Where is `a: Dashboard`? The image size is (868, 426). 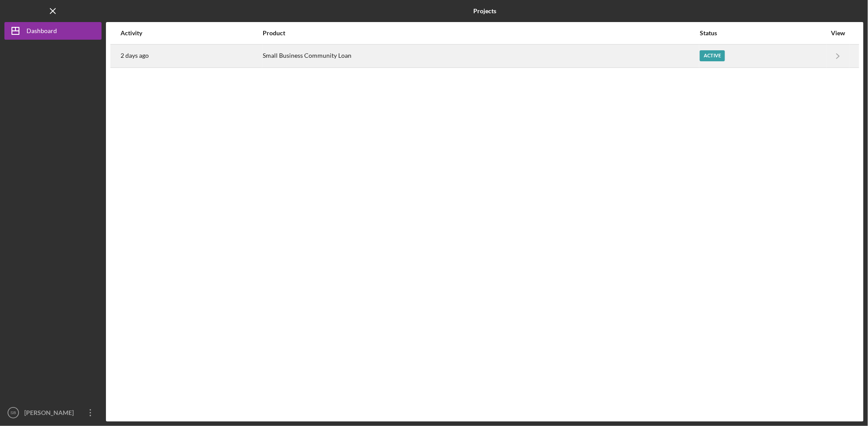
a: Dashboard is located at coordinates (53, 31).